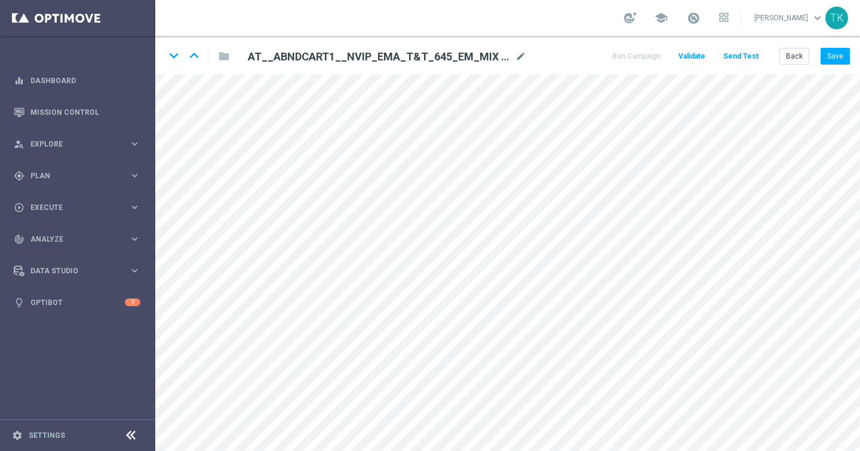 The image size is (860, 451). Describe the element at coordinates (77, 176) in the screenshot. I see `div: gps_fixed Plan keyboard_arrow_right` at that location.